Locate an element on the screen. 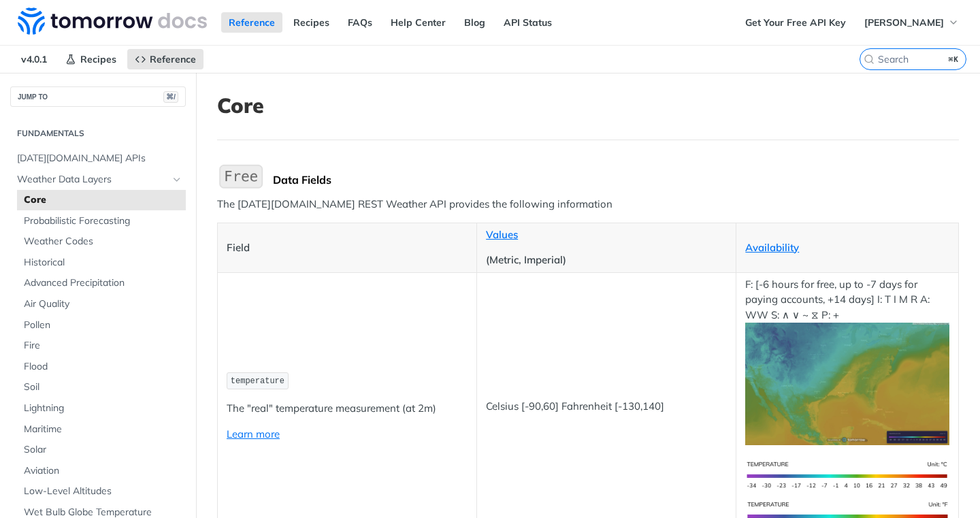 This screenshot has width=980, height=518. span: Probabilistic Forecasting is located at coordinates (103, 221).